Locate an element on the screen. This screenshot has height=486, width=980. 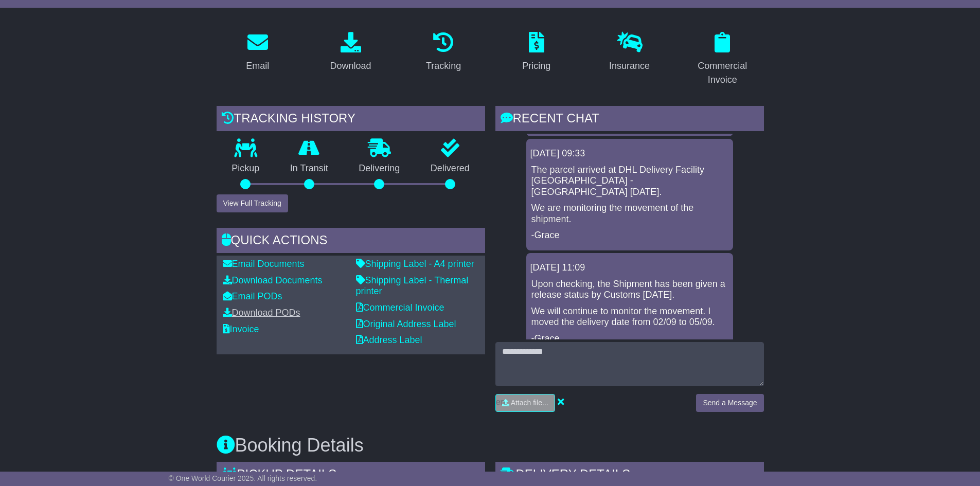
a: Invoice is located at coordinates (241, 329).